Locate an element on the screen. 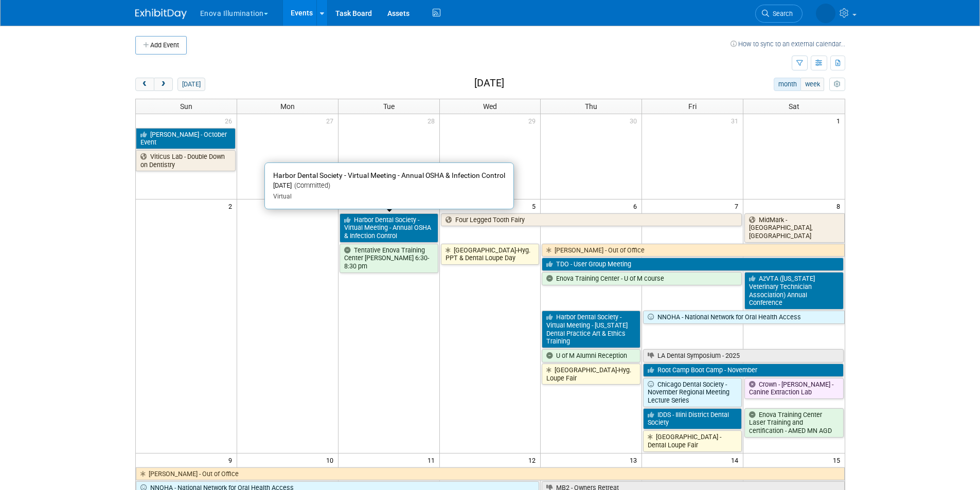  span: 30 is located at coordinates (635, 120).